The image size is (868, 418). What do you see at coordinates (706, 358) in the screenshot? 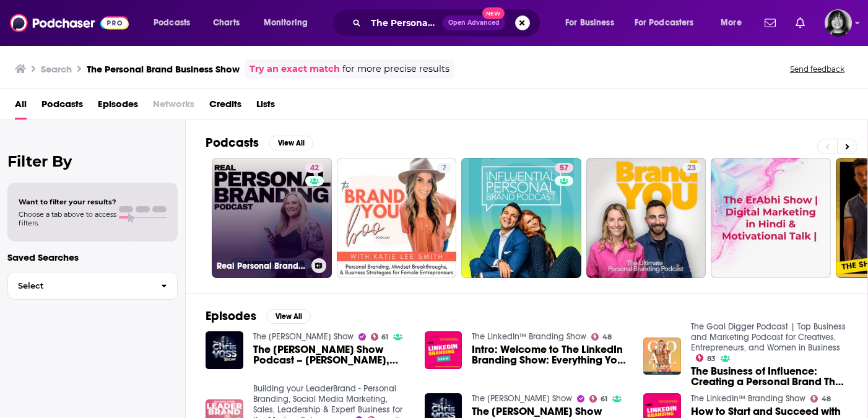
I see `a: 83` at bounding box center [706, 358].